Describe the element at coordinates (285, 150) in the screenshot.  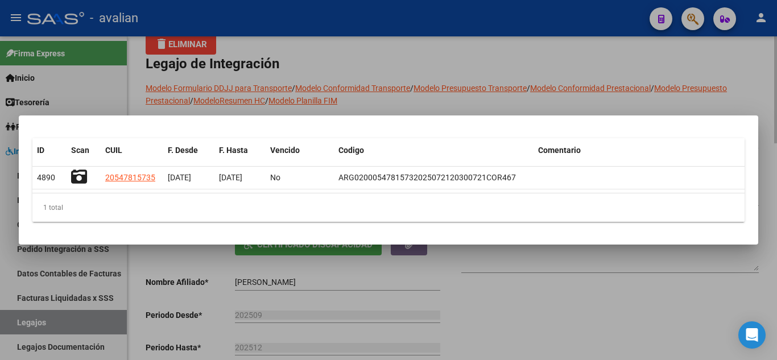
I see `span: Vencido` at that location.